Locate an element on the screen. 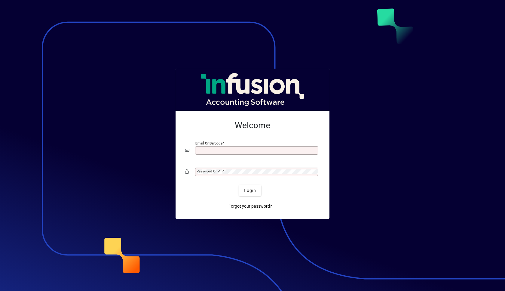  span: Forgot your password? is located at coordinates (250, 206).